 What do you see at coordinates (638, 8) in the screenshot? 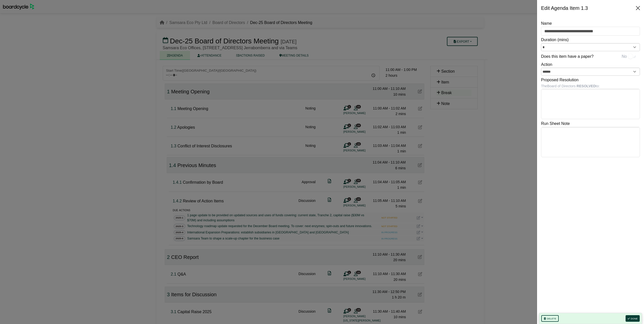
I see `button: Close` at bounding box center [638, 8].